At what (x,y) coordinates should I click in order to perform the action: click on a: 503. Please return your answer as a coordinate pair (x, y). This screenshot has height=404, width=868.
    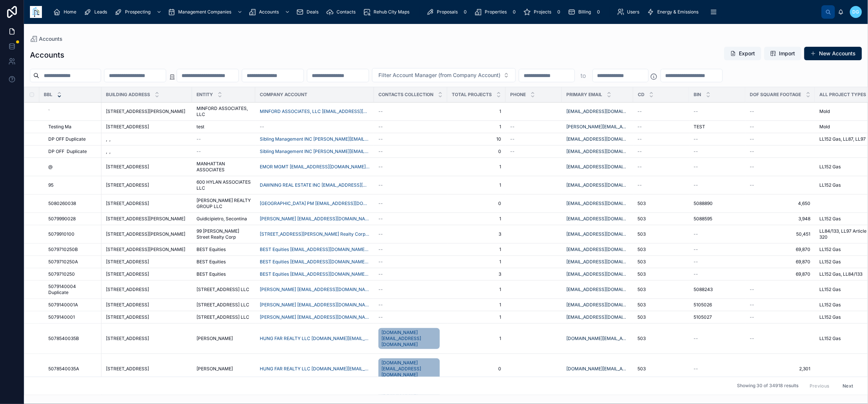
    Looking at the image, I should click on (662, 261).